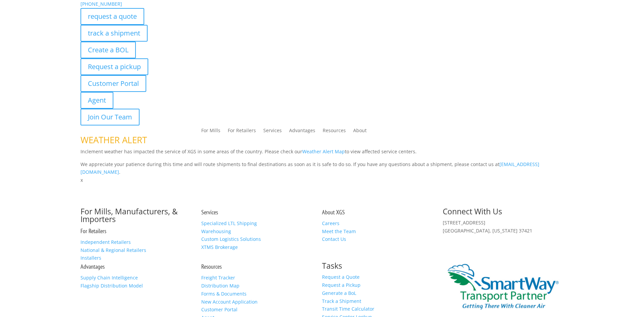  I want to click on a: Freight Tracker, so click(218, 277).